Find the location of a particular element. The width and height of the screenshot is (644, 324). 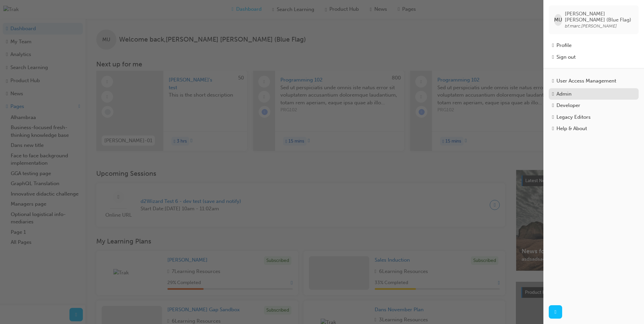

span: usergroup-icon is located at coordinates (553, 81).